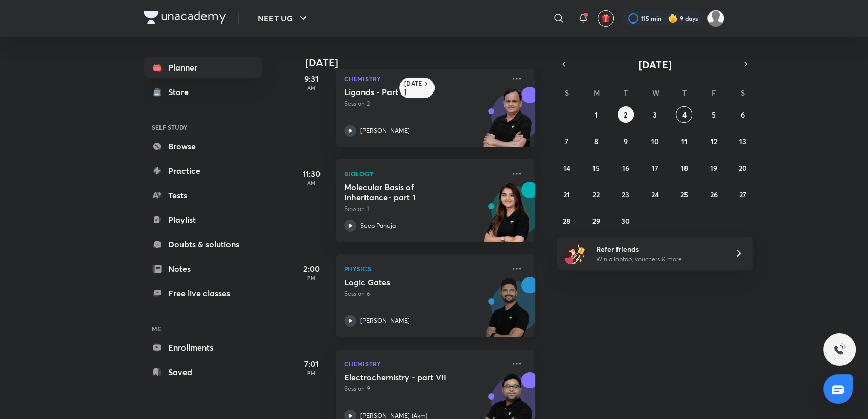  What do you see at coordinates (659, 259) in the screenshot?
I see `p: Win a laptop, vouchers & more` at bounding box center [659, 259].